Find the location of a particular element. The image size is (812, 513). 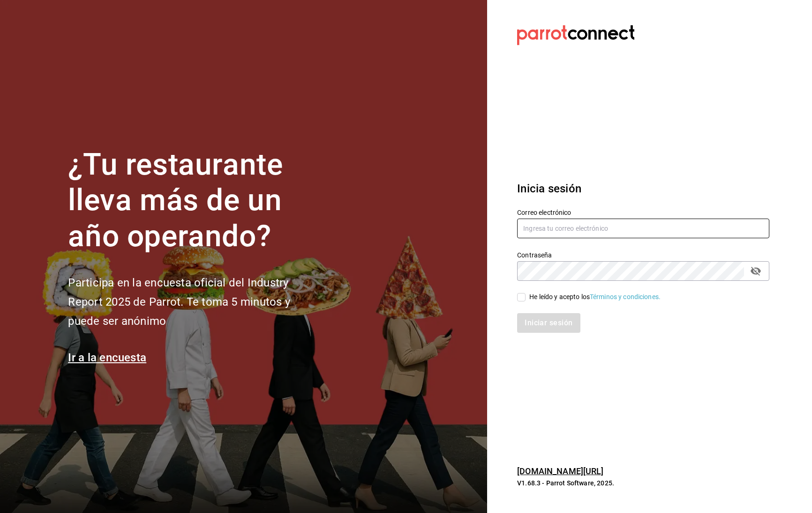

label: Contraseña is located at coordinates (643, 255).